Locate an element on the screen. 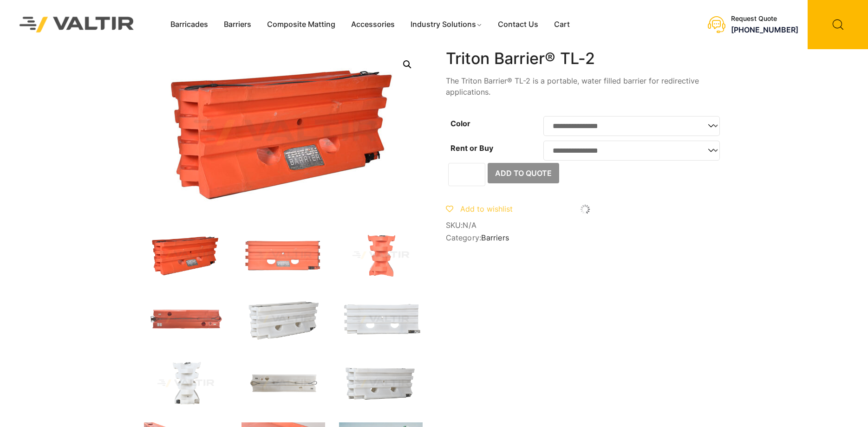  input: Product quantity is located at coordinates (466, 174).